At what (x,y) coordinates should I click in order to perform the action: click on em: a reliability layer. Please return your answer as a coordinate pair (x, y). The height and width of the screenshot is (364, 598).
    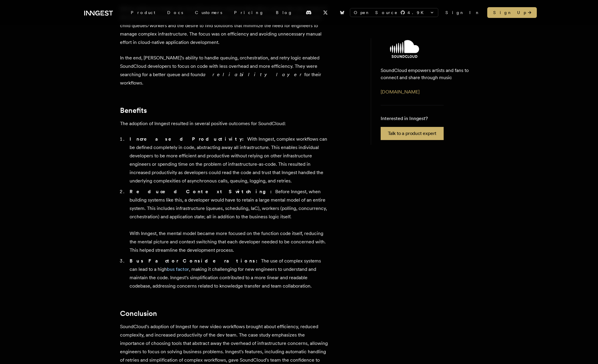
    Looking at the image, I should click on (253, 74).